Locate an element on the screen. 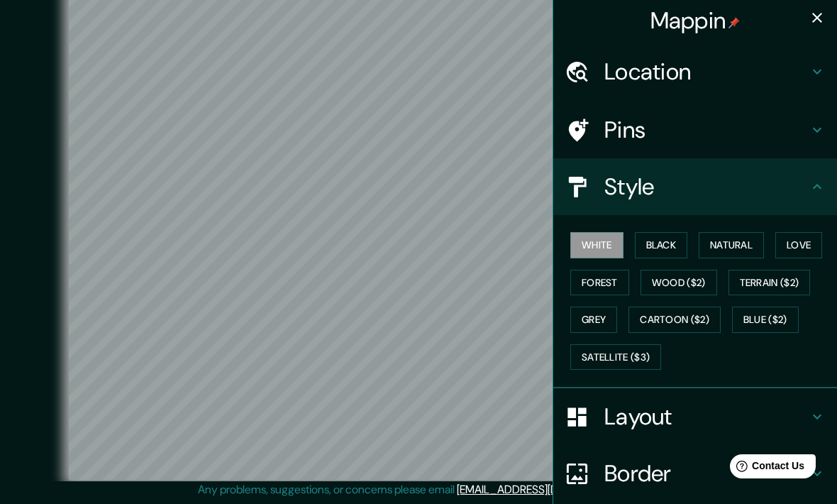 Image resolution: width=837 pixels, height=504 pixels. div: Pins is located at coordinates (696, 130).